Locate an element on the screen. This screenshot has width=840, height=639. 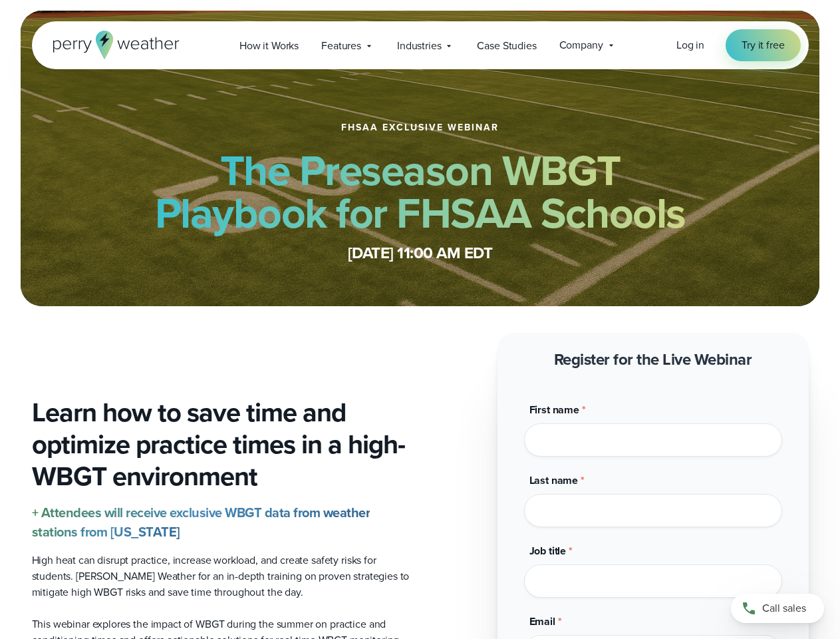
strong: The Preseason WBGT Playbook for FHSAA Schools is located at coordinates (420, 192).